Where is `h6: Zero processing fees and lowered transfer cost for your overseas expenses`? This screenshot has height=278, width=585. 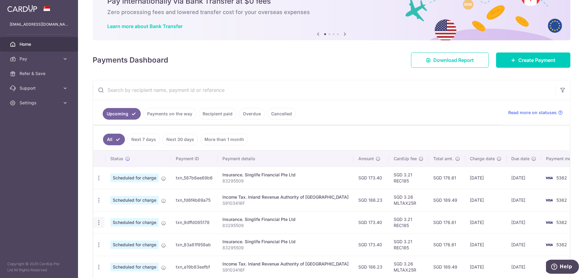 h6: Zero processing fees and lowered transfer cost for your overseas expenses is located at coordinates (332, 12).